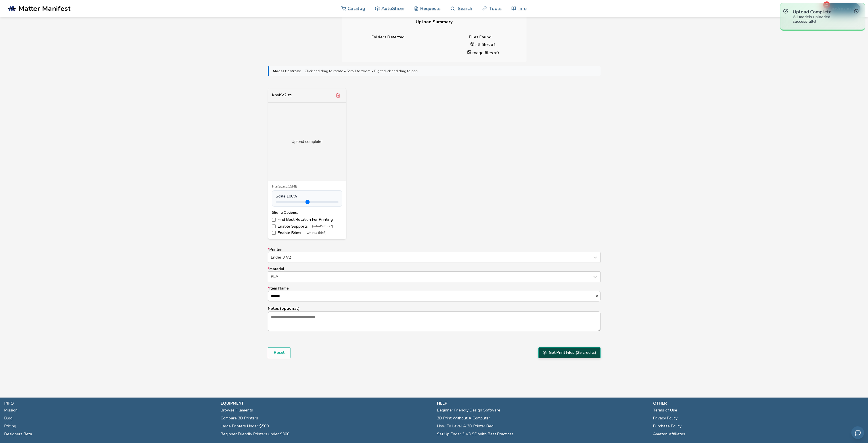 The width and height of the screenshot is (868, 443). What do you see at coordinates (475, 434) in the screenshot?
I see `a: Set Up Ender 3 V3 SE With Best Practices` at bounding box center [475, 434].